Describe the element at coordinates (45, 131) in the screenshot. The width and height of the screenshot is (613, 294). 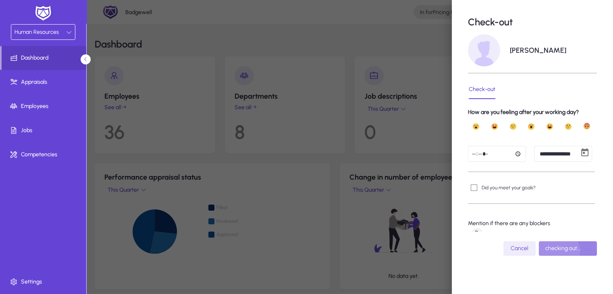
I see `a: Jobs` at that location.